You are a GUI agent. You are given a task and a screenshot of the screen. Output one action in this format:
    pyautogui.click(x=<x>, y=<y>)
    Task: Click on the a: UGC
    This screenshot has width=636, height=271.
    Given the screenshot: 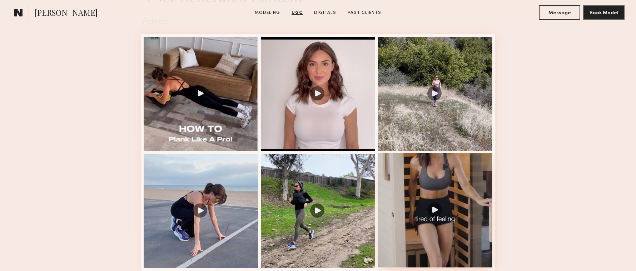 What is the action you would take?
    pyautogui.click(x=297, y=13)
    